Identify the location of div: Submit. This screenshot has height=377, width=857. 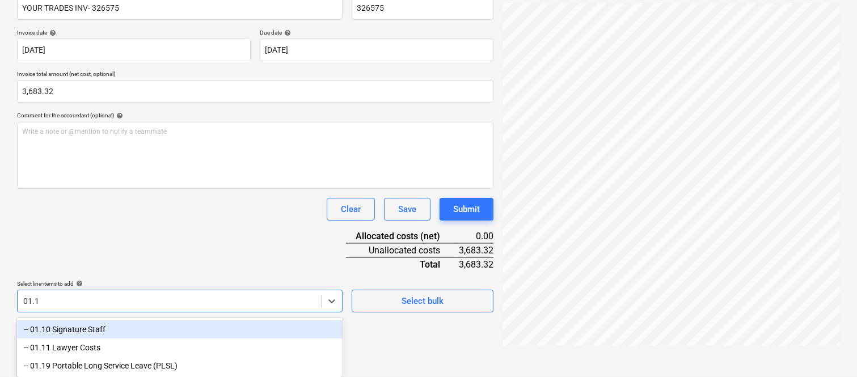
(466, 209).